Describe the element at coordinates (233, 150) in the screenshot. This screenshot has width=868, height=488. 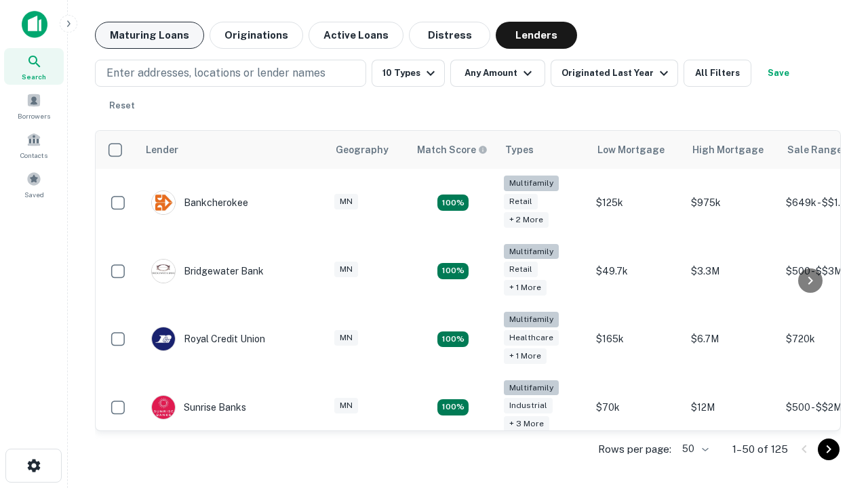
I see `th: Lender` at that location.